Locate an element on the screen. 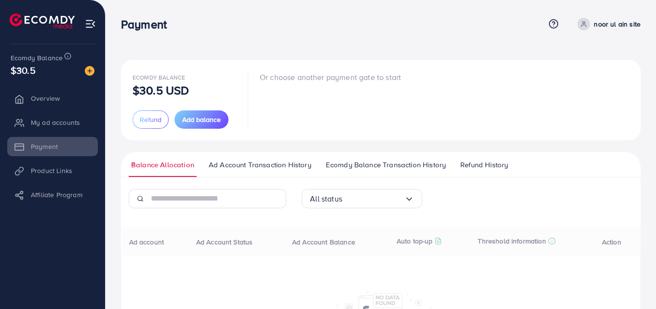 This screenshot has height=309, width=656. span: Ad Account Transaction History is located at coordinates (260, 165).